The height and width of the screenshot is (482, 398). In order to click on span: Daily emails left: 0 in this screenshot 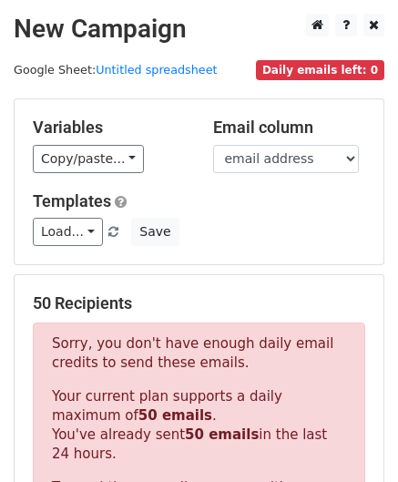, I will do `click(320, 70)`.